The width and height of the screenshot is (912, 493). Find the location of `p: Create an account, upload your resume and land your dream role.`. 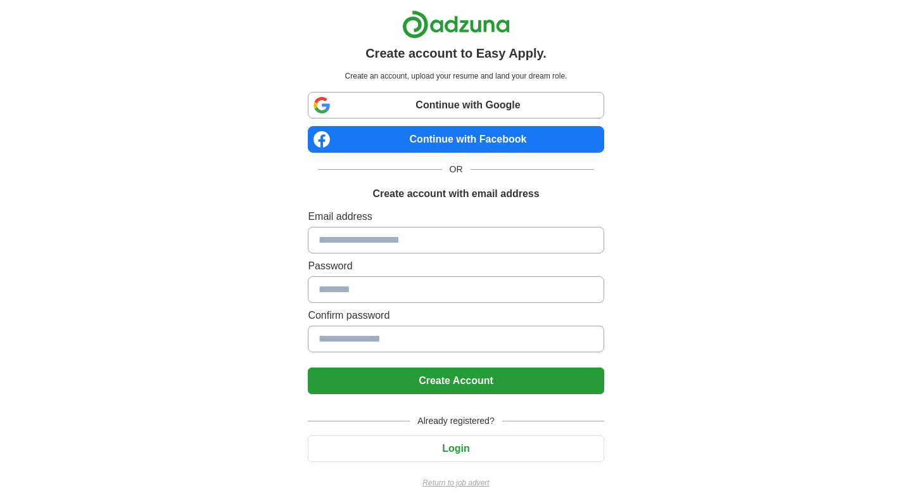

p: Create an account, upload your resume and land your dream role. is located at coordinates (455, 76).